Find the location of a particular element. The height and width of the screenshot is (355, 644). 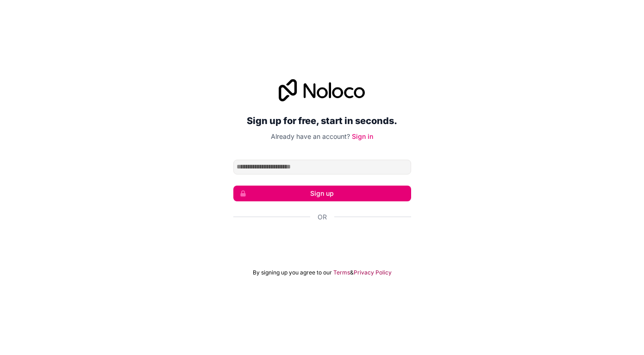

input: Email address is located at coordinates (322, 167).